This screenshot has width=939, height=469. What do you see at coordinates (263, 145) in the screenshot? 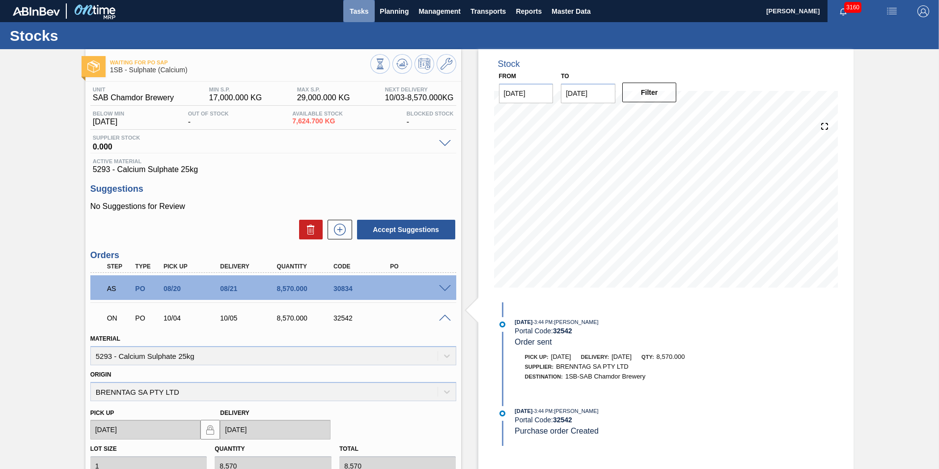
I see `span: 0.000` at bounding box center [263, 145].